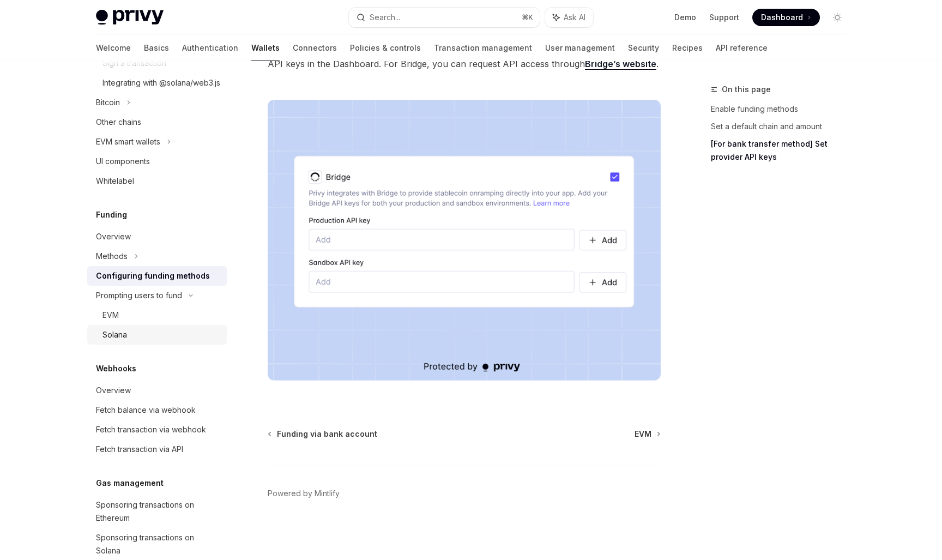 The width and height of the screenshot is (942, 560). What do you see at coordinates (266, 48) in the screenshot?
I see `a: Wallets` at bounding box center [266, 48].